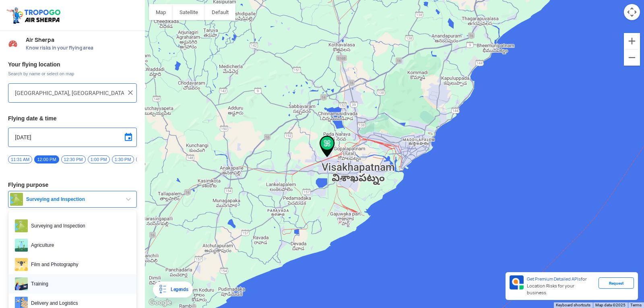 Image resolution: width=644 pixels, height=308 pixels. I want to click on img: Google, so click(161, 303).